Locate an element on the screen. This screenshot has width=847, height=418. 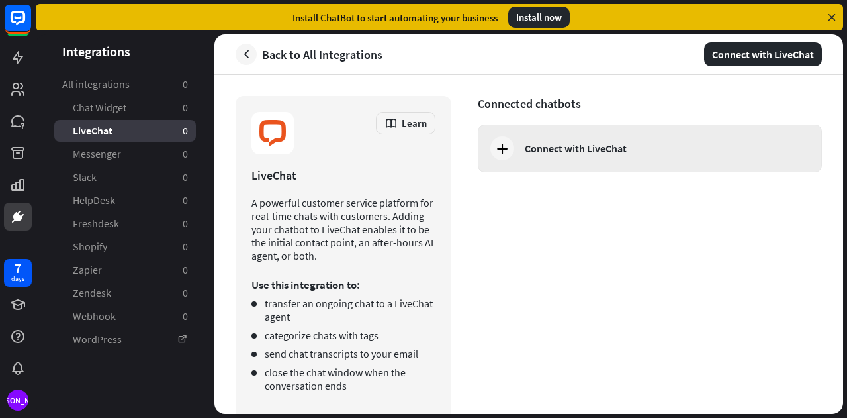
p: Use this integration to: is located at coordinates (343, 285).